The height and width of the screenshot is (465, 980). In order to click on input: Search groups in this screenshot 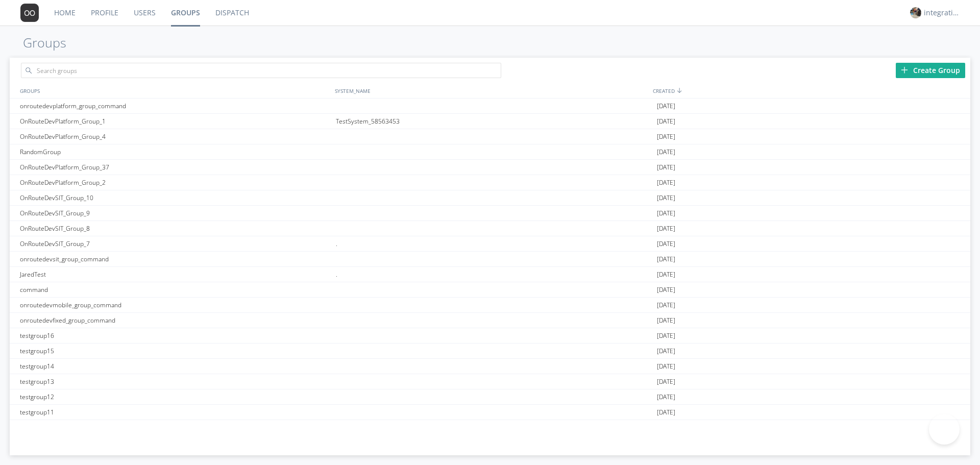, I will do `click(261, 70)`.